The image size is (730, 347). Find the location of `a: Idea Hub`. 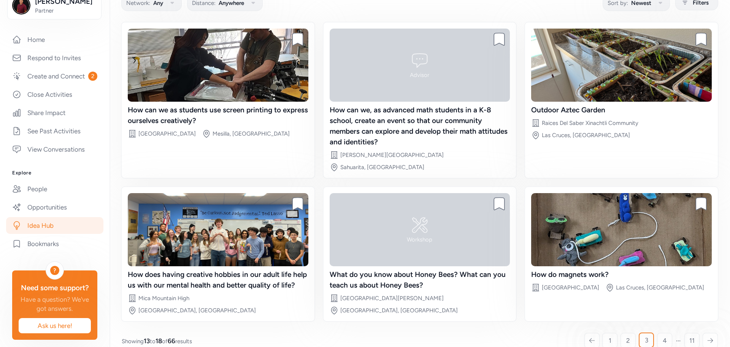

a: Idea Hub is located at coordinates (55, 225).